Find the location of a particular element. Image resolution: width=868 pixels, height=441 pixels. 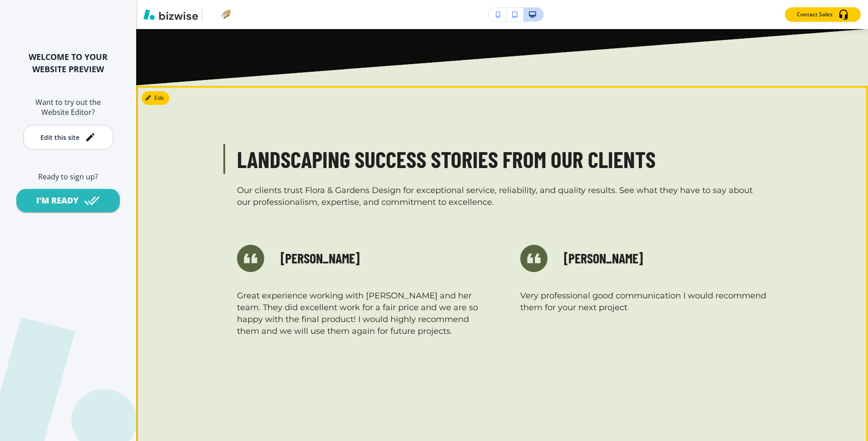

p: Contact Sales is located at coordinates (815, 15).